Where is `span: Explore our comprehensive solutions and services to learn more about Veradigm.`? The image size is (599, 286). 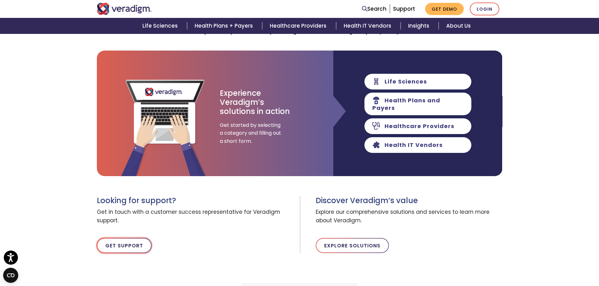
span: Explore our comprehensive solutions and services to learn more about Veradigm. is located at coordinates (409, 217).